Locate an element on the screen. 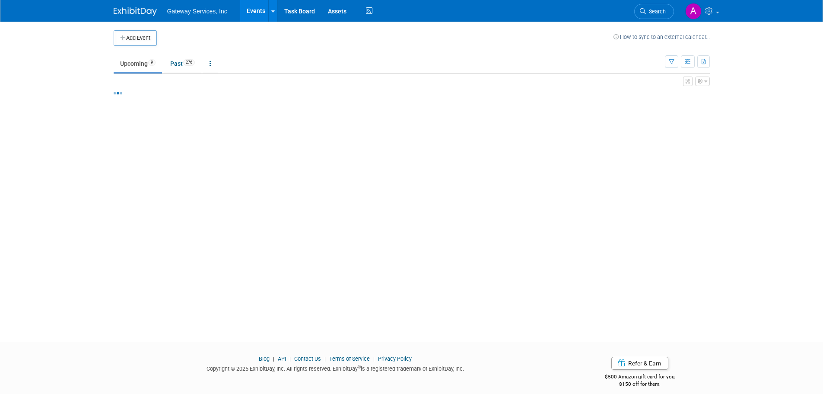 The width and height of the screenshot is (823, 394). a: Terms of Service is located at coordinates (350, 358).